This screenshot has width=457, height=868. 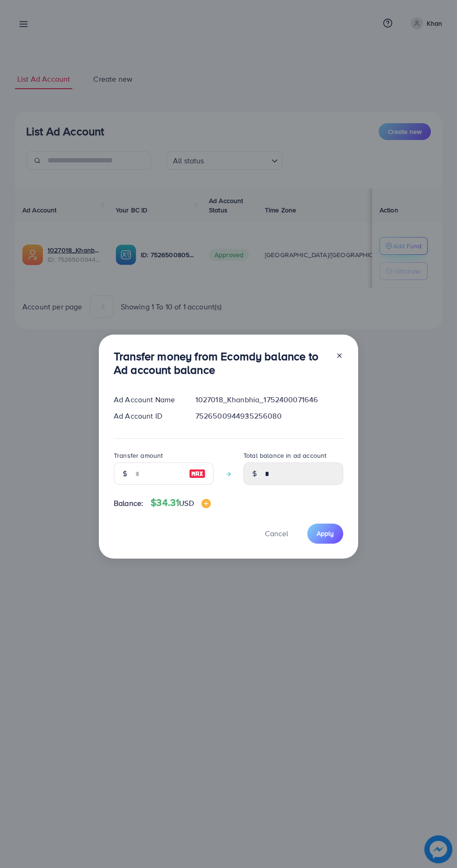 I want to click on button: Cancel, so click(x=277, y=533).